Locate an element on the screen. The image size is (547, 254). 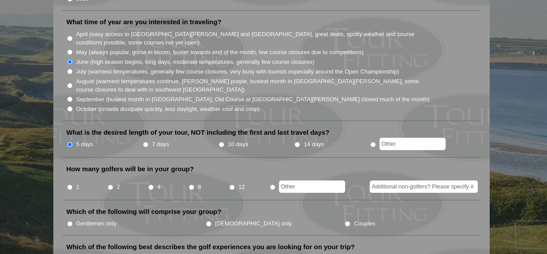
label: 14 days is located at coordinates (314, 145).